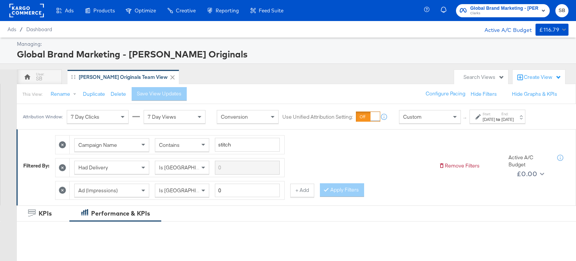 The height and width of the screenshot is (261, 576). What do you see at coordinates (118, 94) in the screenshot?
I see `button: Delete` at bounding box center [118, 94].